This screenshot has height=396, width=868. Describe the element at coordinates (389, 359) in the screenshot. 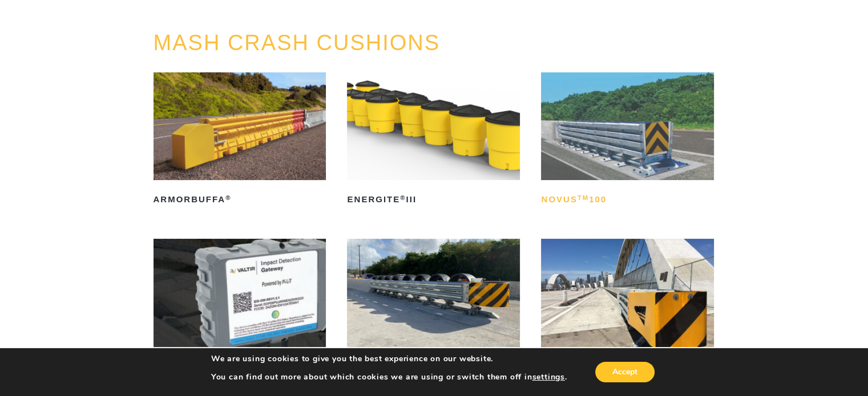

I see `p: We are using cookies to give you the best experience on our website.` at that location.